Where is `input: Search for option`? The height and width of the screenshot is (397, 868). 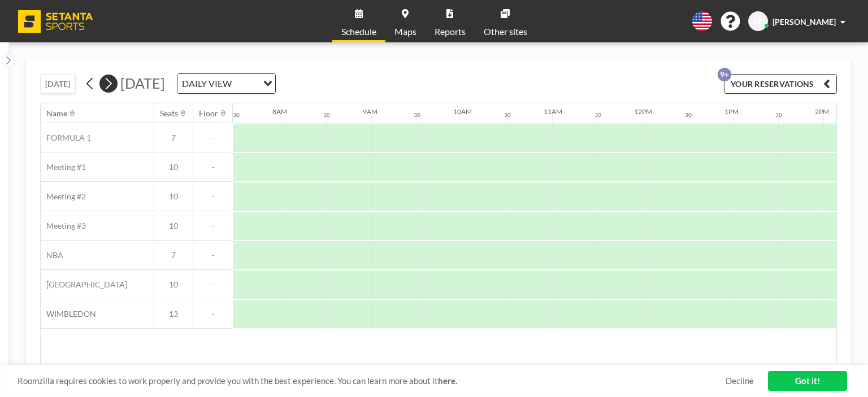 input: Search for option is located at coordinates (246, 84).